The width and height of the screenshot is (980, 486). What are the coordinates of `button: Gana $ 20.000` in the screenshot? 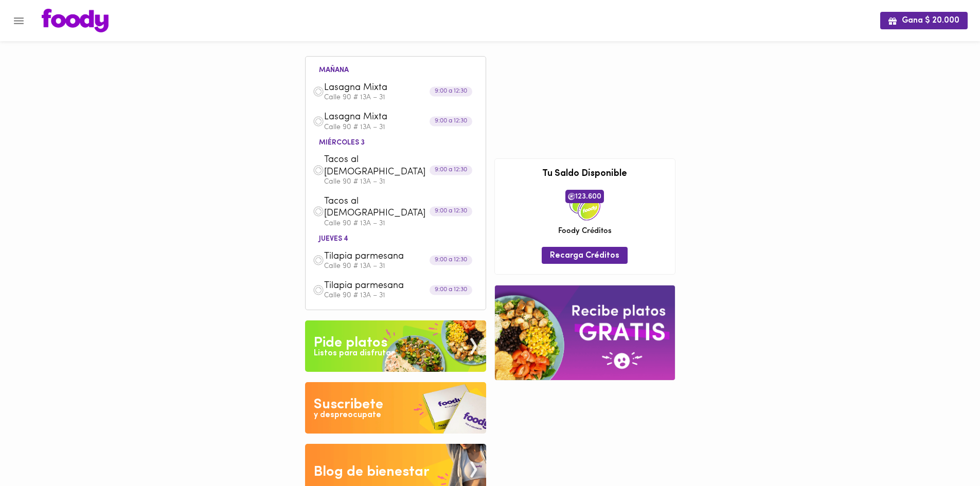 It's located at (924, 20).